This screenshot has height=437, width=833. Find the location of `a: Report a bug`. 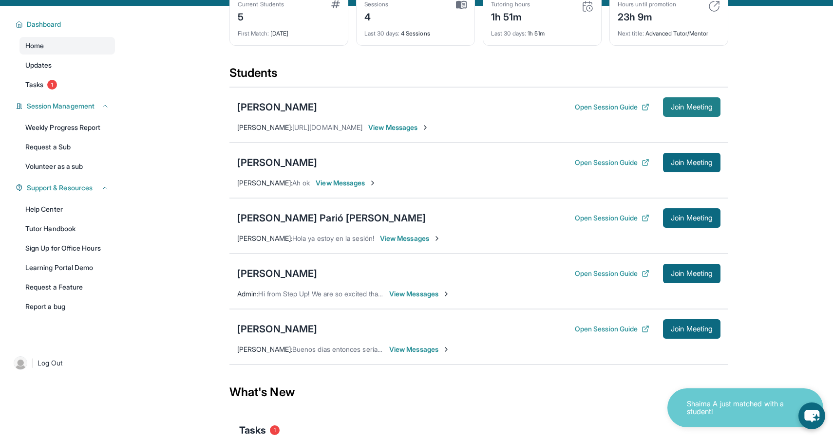

a: Report a bug is located at coordinates (67, 307).